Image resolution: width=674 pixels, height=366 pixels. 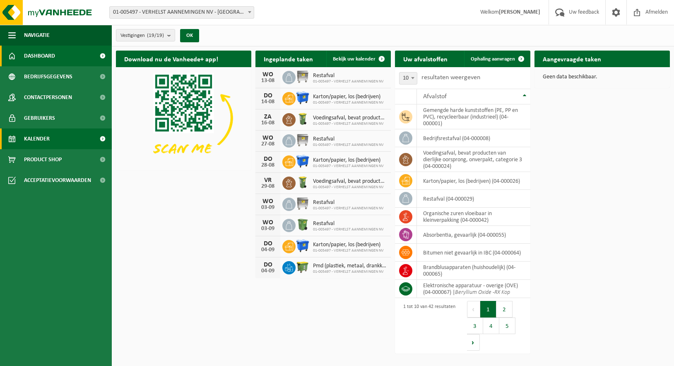 What do you see at coordinates (48, 97) in the screenshot?
I see `span: Contactpersonen` at bounding box center [48, 97].